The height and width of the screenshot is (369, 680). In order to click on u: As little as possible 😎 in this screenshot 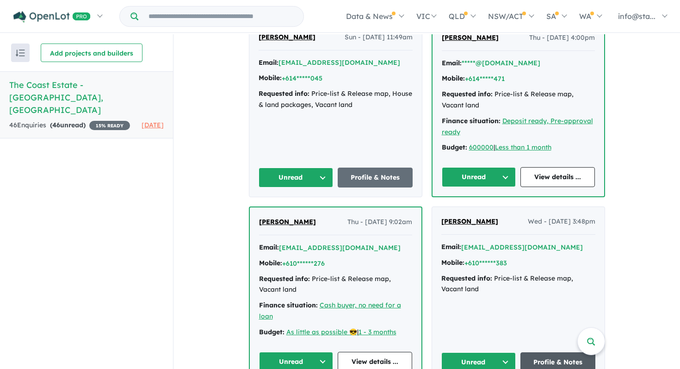, I will do `click(322, 332)`.